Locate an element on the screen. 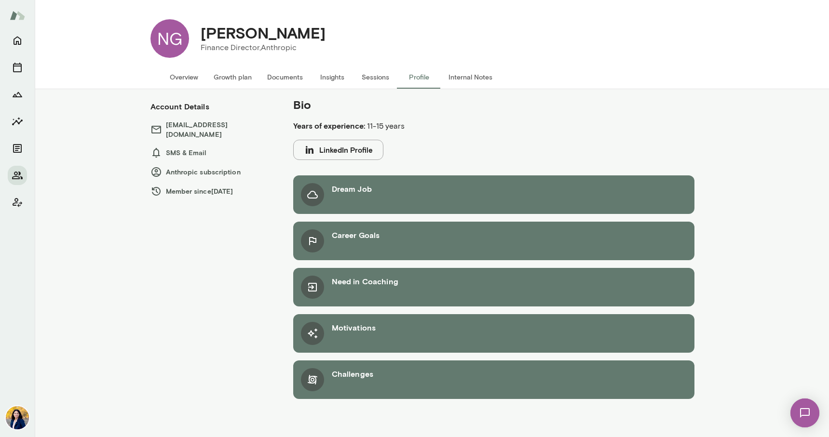 Image resolution: width=829 pixels, height=437 pixels. h6: Dream Job is located at coordinates (351, 189).